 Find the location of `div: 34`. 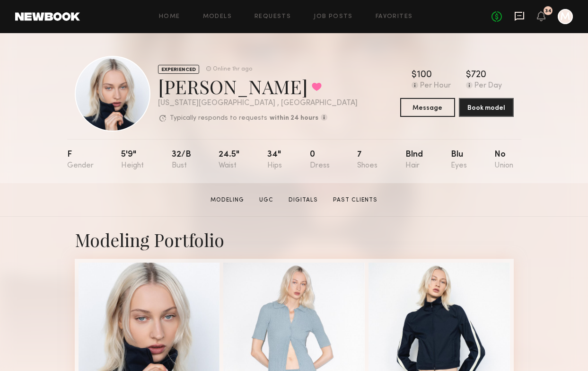

div: 34 is located at coordinates (549, 11).